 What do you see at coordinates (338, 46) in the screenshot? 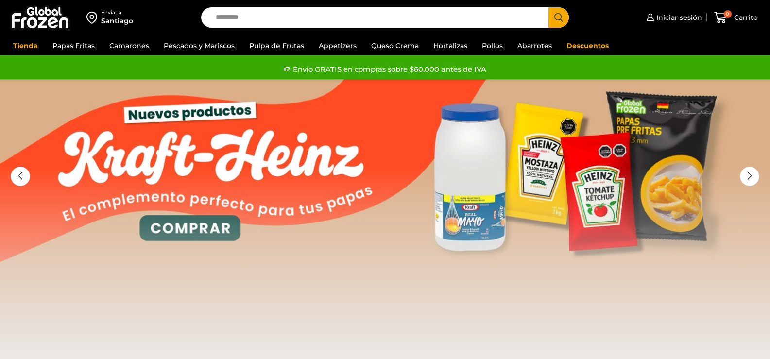
I see `a: Appetizers` at bounding box center [338, 46].